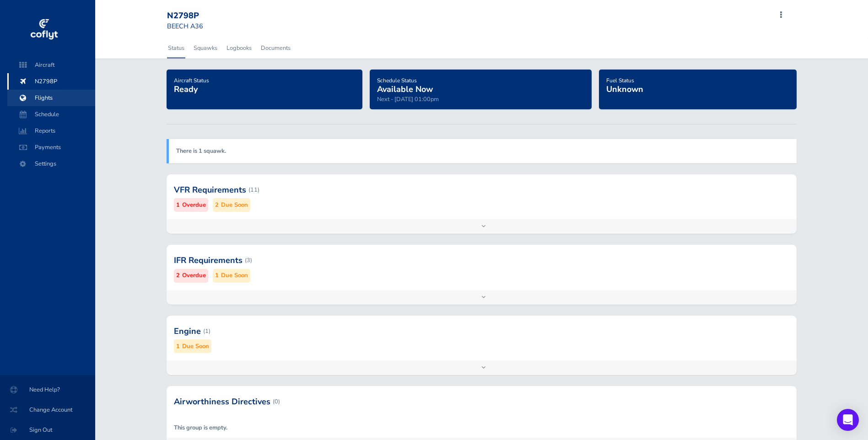 Image resolution: width=868 pixels, height=440 pixels. What do you see at coordinates (185, 26) in the screenshot?
I see `small: BEECH A36` at bounding box center [185, 26].